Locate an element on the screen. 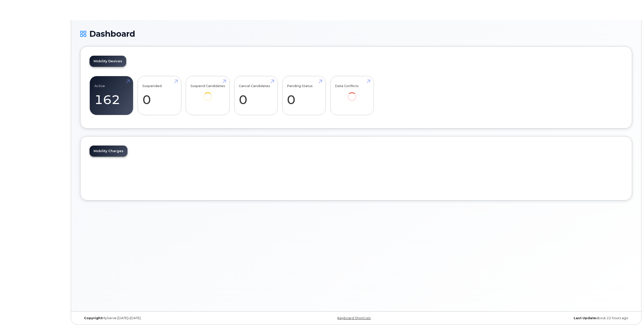 The width and height of the screenshot is (644, 325). a: Data Conflicts is located at coordinates (352, 93).